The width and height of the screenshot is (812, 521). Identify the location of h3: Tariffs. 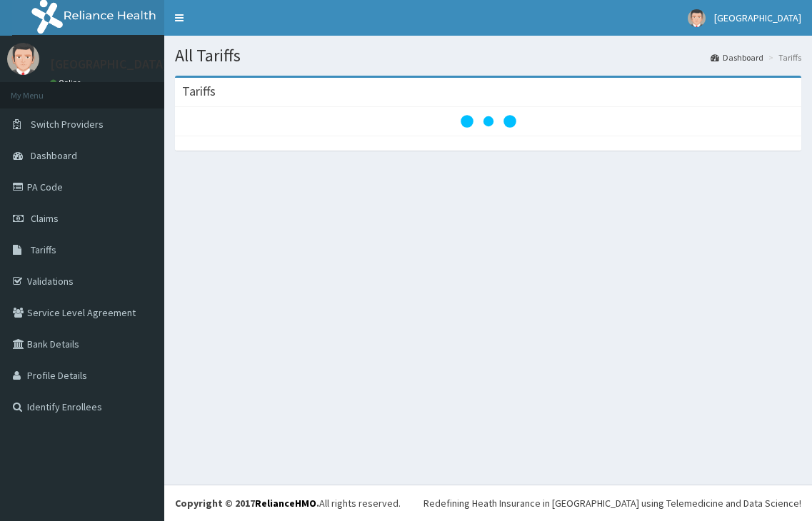
(198, 92).